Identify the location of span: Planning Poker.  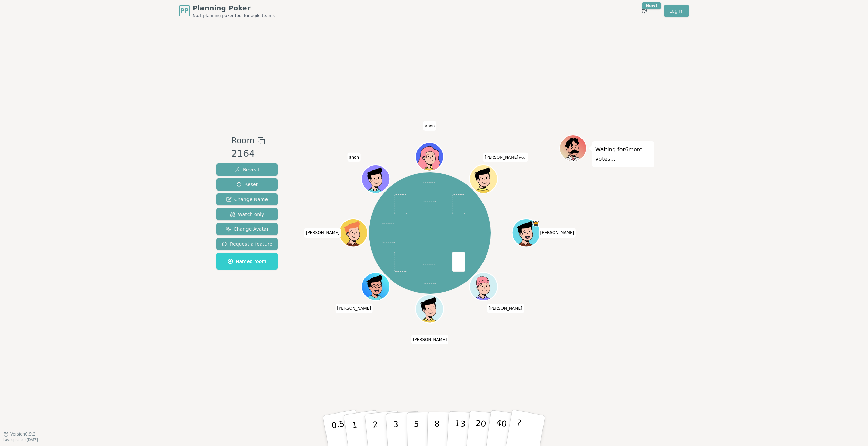
(233, 8).